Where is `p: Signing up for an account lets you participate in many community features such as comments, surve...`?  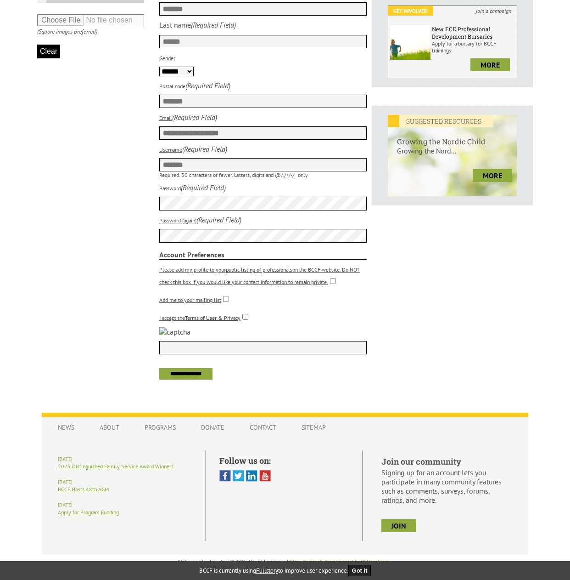 p: Signing up for an account lets you participate in many community features such as comments, surve... is located at coordinates (447, 486).